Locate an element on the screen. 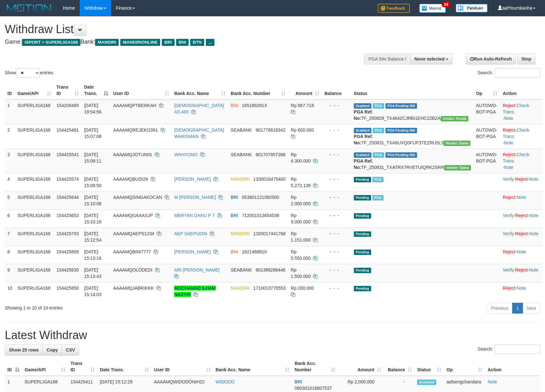 The image size is (545, 392). span: 154425541 is located at coordinates (68, 155).